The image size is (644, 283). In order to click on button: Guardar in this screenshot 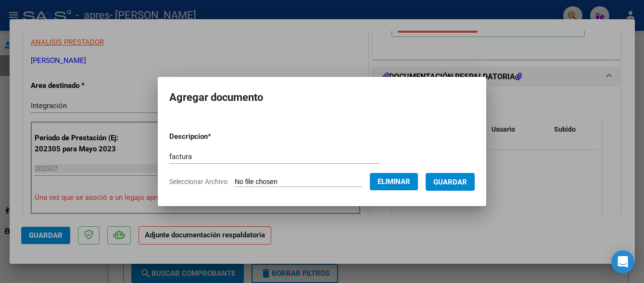, I will do `click(450, 182)`.